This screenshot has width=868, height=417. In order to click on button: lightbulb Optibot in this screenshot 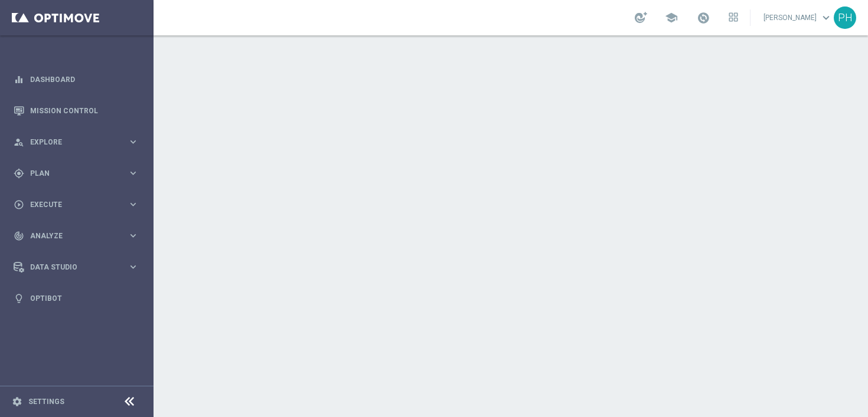, I will do `click(76, 298)`.